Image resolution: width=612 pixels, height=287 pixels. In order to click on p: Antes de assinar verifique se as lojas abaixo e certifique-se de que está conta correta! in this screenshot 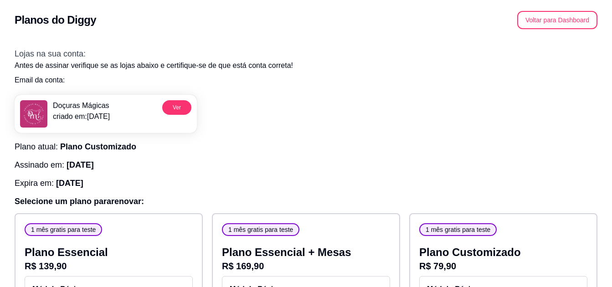, I will do `click(306, 66)`.